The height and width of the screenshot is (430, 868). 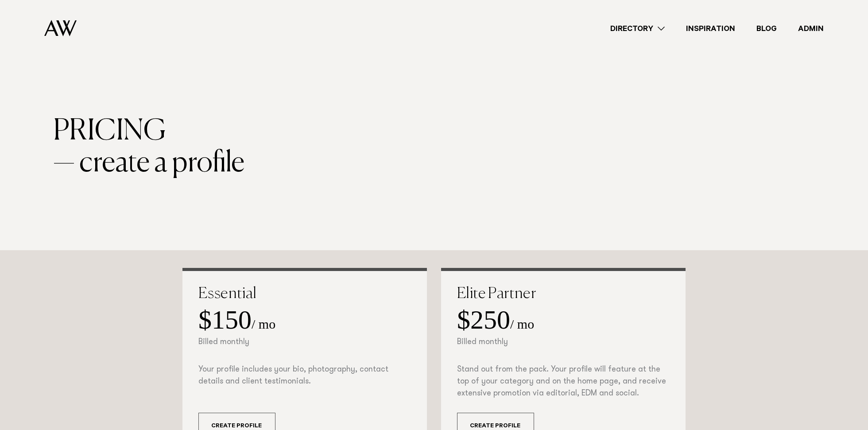 I want to click on span: create a profile, so click(x=161, y=163).